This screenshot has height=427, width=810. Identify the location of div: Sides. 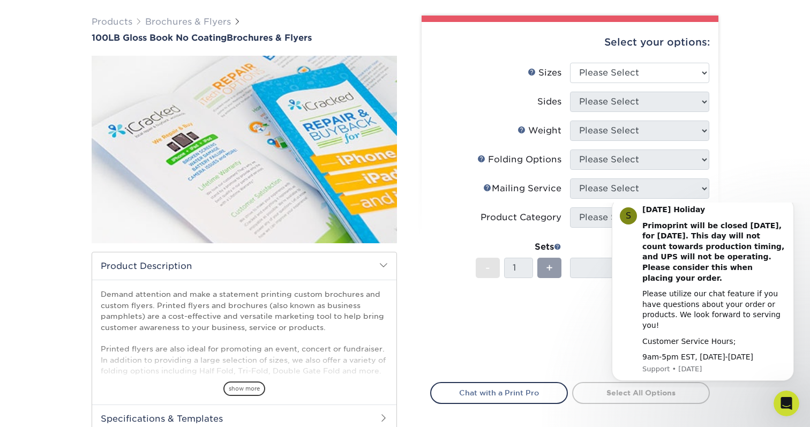
(549, 102).